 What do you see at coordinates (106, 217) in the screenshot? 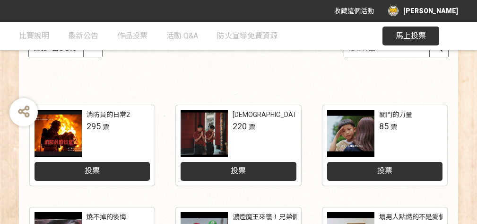
I see `div: 燒不掉的後悔` at bounding box center [106, 217].